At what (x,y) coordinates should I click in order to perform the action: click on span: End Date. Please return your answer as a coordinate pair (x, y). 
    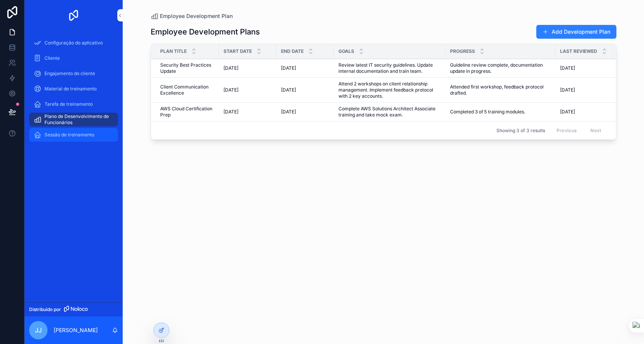
    Looking at the image, I should click on (292, 51).